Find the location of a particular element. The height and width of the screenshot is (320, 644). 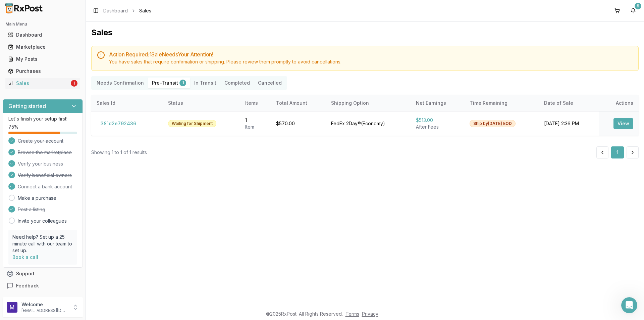

span: Feedback is located at coordinates (28, 286).